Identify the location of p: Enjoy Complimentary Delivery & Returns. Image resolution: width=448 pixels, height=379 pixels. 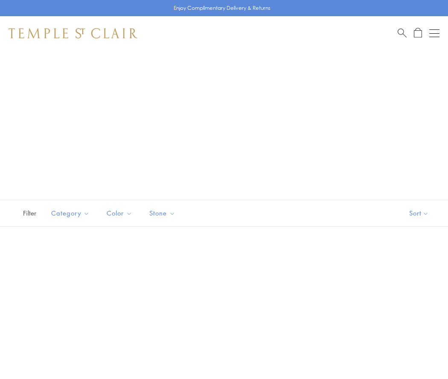
(222, 8).